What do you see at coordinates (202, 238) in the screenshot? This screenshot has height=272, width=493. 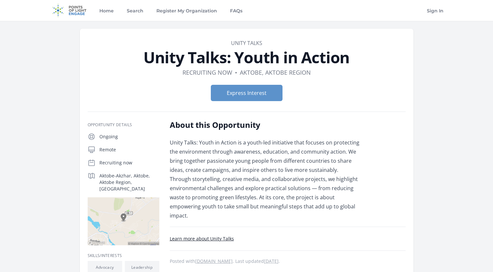 I see `a: Learn more about Unity Talks` at bounding box center [202, 238].